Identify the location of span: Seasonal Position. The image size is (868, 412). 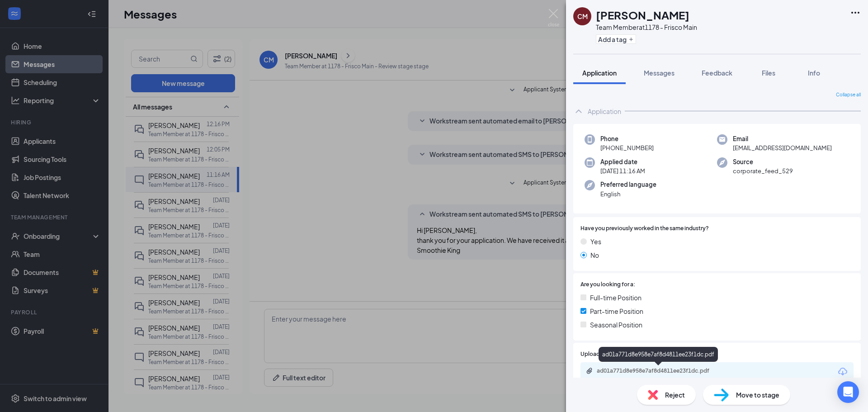
(616, 325).